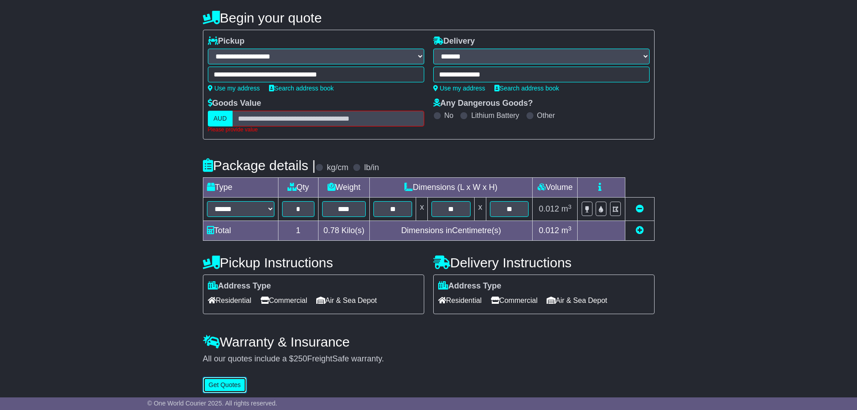 The height and width of the screenshot is (410, 857). What do you see at coordinates (429, 342) in the screenshot?
I see `h4: Warranty & Insurance` at bounding box center [429, 342].